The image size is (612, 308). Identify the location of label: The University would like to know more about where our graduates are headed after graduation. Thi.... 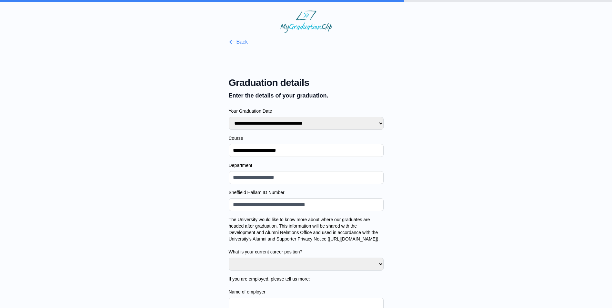
(306, 236).